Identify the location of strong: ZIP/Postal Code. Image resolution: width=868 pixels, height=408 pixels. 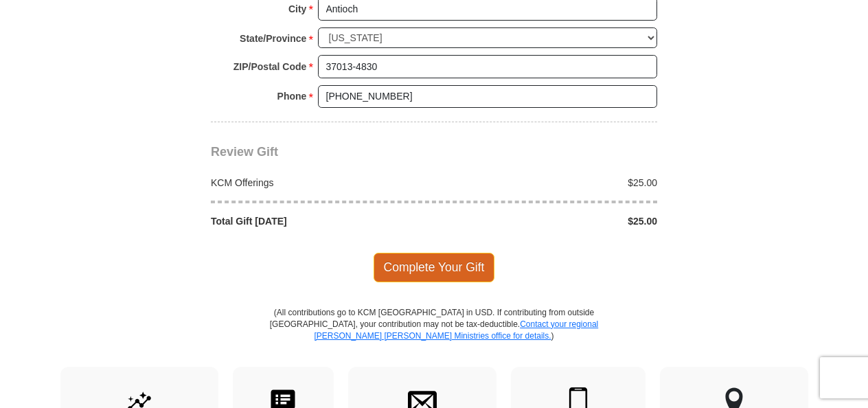
(270, 67).